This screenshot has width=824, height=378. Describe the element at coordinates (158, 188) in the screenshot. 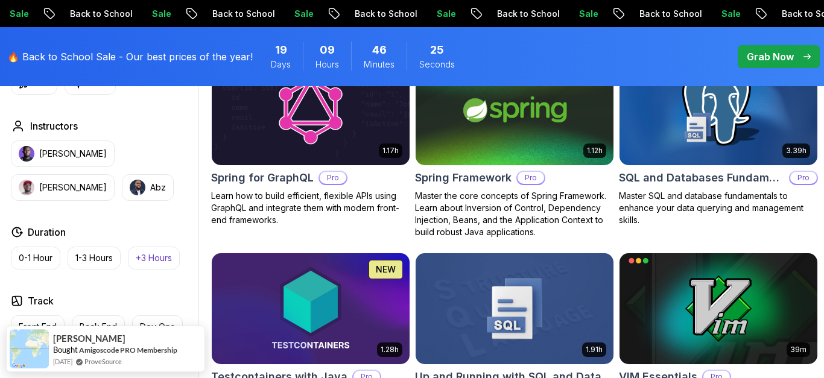

I see `p: Abz` at that location.